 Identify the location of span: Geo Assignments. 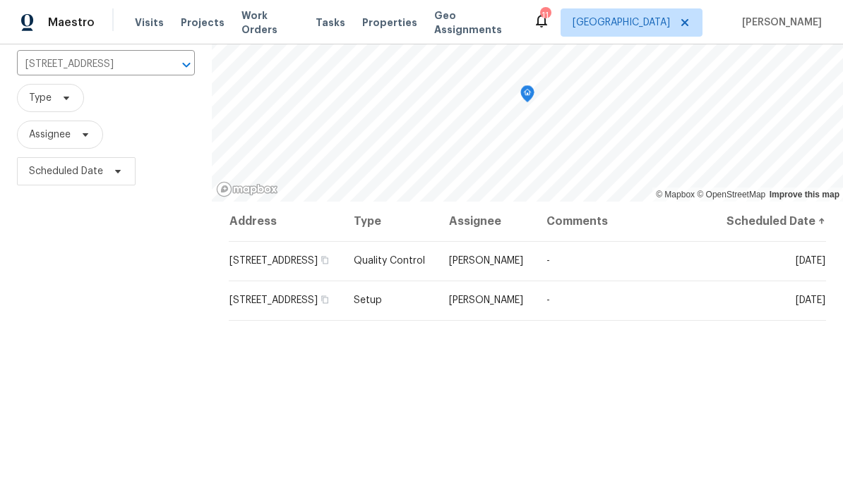
(475, 22).